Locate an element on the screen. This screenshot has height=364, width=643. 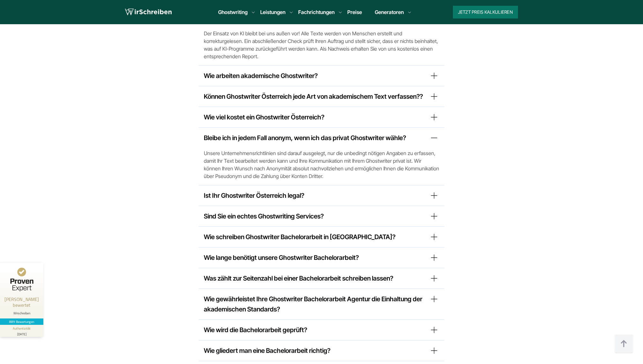
summary: Wie viel kostet ein Ghostwriter Österreich? is located at coordinates (322, 118).